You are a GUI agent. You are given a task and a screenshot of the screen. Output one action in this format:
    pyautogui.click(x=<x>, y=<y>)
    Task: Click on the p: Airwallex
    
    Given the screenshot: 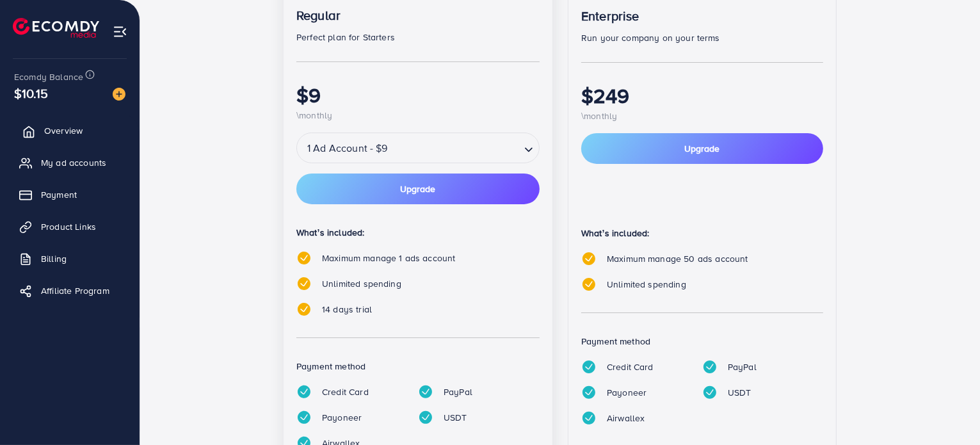 What is the action you would take?
    pyautogui.click(x=625, y=418)
    